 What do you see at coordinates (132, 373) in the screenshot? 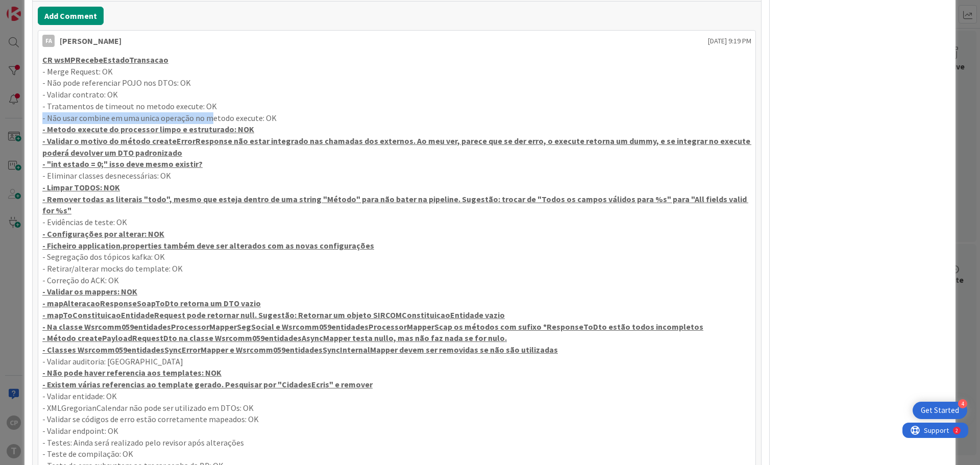
I see `u: - Não pode haver referencia aos templates: NOK` at bounding box center [132, 373].